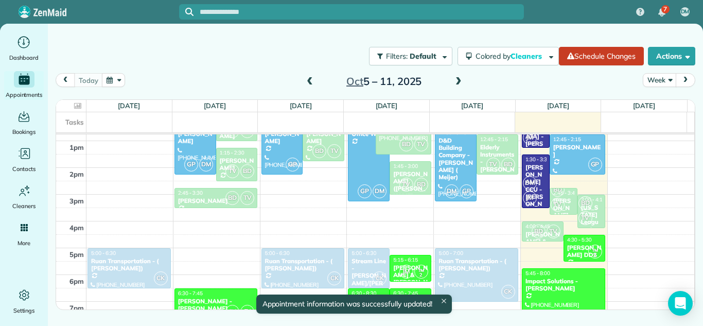 The width and height of the screenshot is (703, 326). What do you see at coordinates (77, 308) in the screenshot?
I see `span: 7pm` at bounding box center [77, 308].